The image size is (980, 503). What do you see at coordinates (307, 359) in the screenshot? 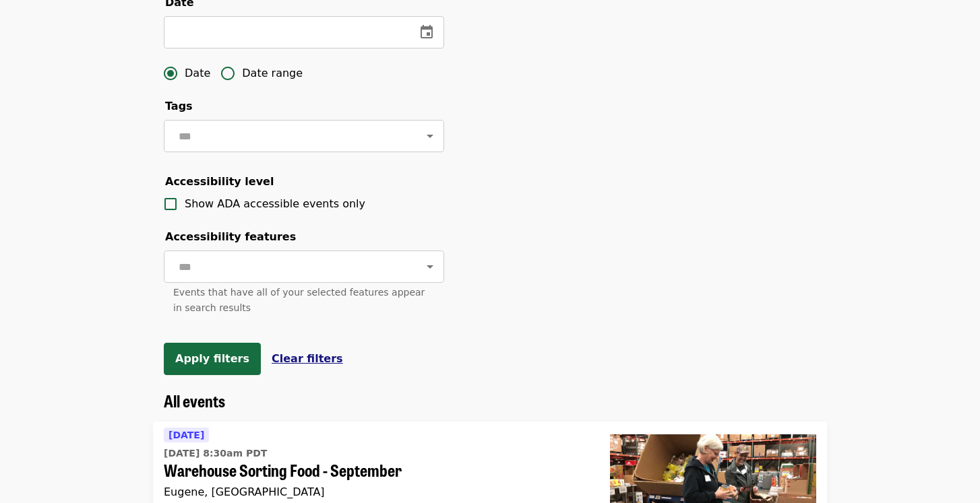
I see `span: Clear filters` at bounding box center [307, 359].